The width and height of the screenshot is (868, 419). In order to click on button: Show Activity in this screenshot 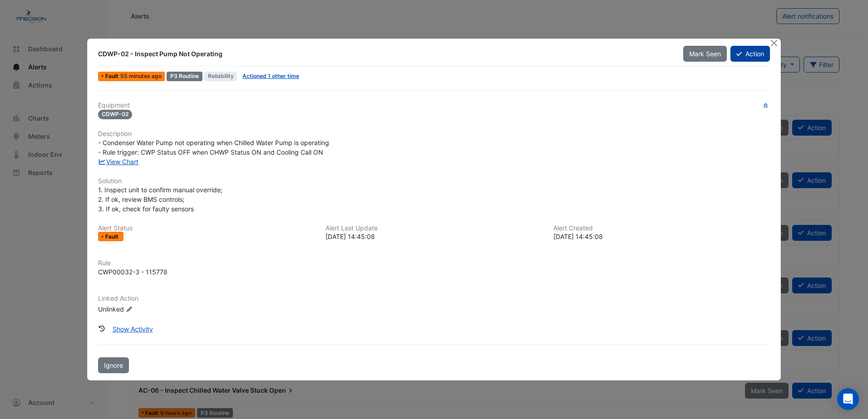, I will do `click(133, 329)`.